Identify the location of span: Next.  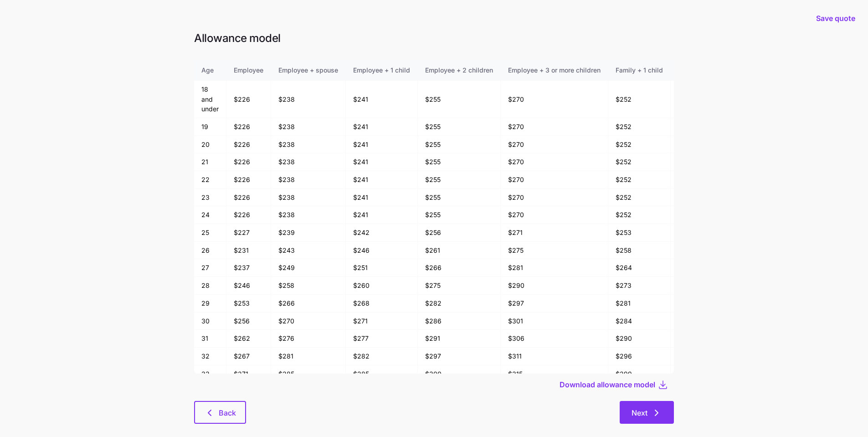
(639, 412).